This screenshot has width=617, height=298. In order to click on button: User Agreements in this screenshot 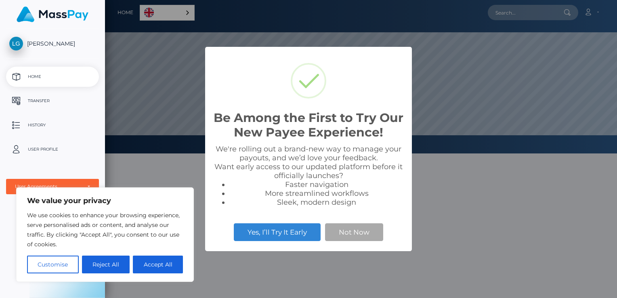, I will do `click(53, 187)`.